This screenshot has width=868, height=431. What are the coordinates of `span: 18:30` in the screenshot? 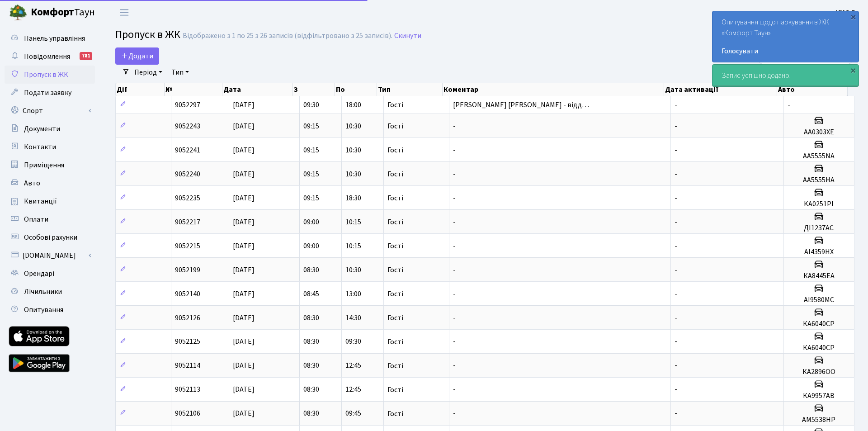 It's located at (353, 198).